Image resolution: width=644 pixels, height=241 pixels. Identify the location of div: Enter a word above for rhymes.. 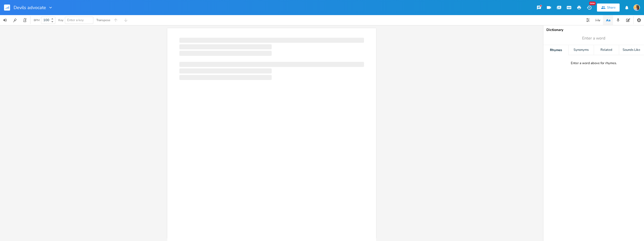
(594, 63).